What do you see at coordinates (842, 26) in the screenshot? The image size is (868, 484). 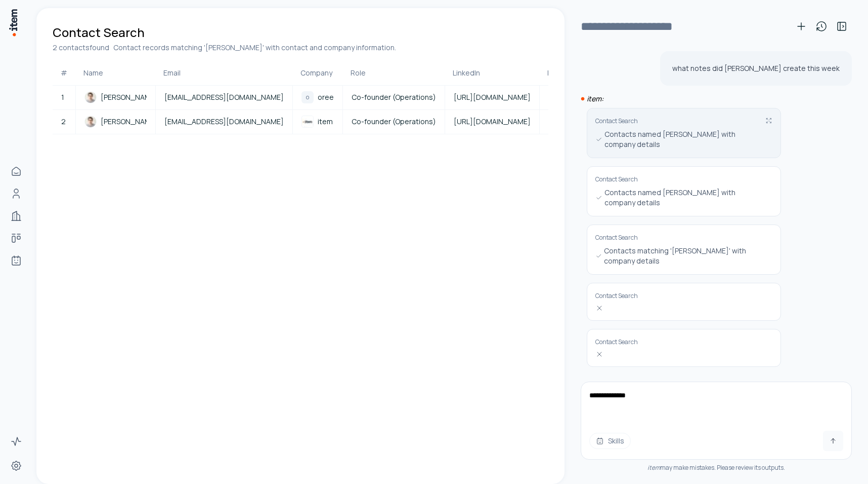 I see `button: Toggle sidebar` at bounding box center [842, 26].